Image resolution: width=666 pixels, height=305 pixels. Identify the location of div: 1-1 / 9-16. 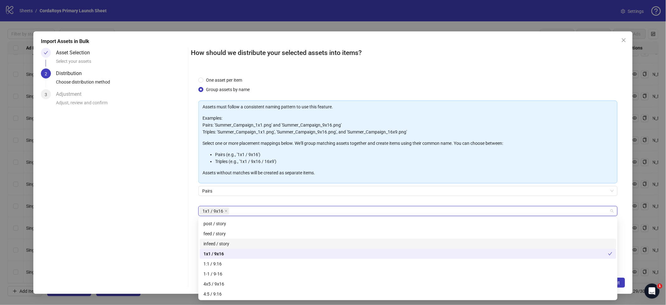
(408, 274).